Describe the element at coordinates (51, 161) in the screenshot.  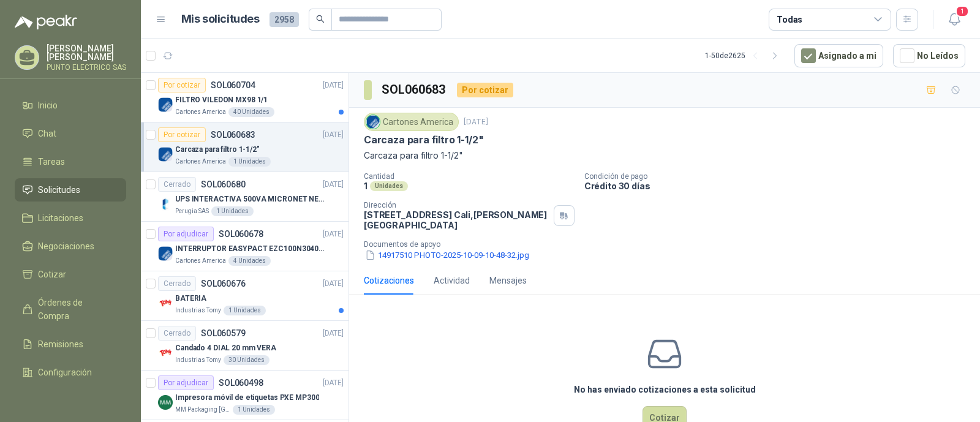
I see `span: Tareas` at that location.